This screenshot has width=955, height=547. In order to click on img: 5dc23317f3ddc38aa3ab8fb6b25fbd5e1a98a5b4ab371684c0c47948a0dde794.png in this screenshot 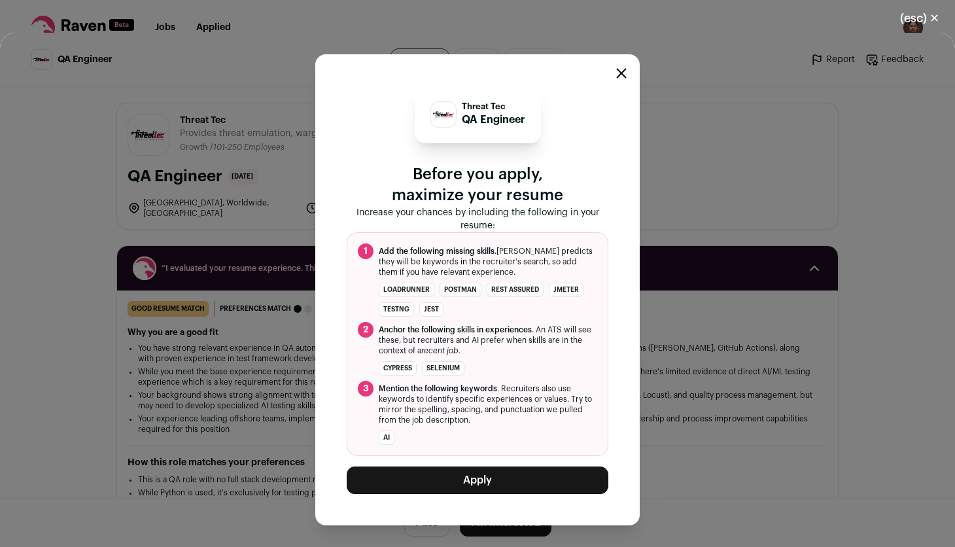, I will do `click(444, 114)`.